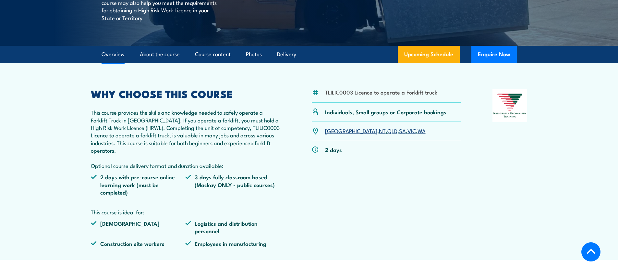  Describe the element at coordinates (403, 131) in the screenshot. I see `a: SA` at that location.